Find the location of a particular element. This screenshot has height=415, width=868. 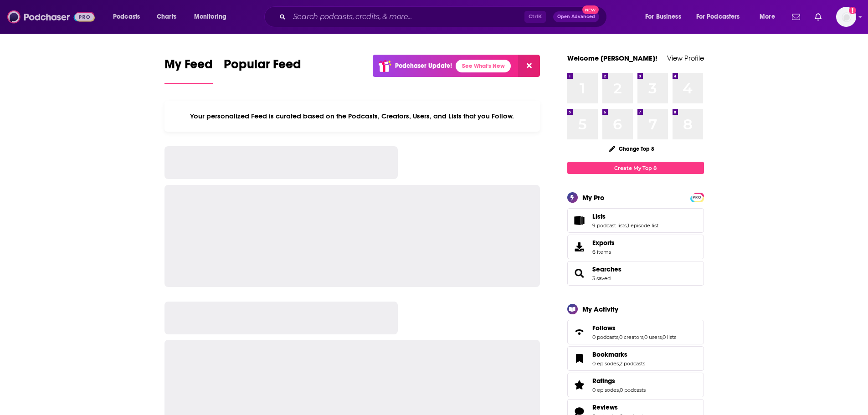

a: Create My Top 8 is located at coordinates (636, 168).